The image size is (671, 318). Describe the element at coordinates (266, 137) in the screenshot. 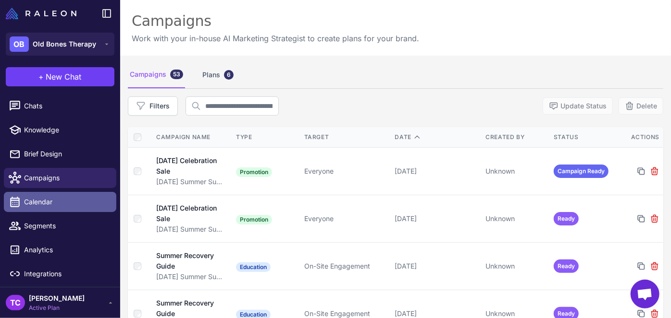

I see `div: Type` at that location.